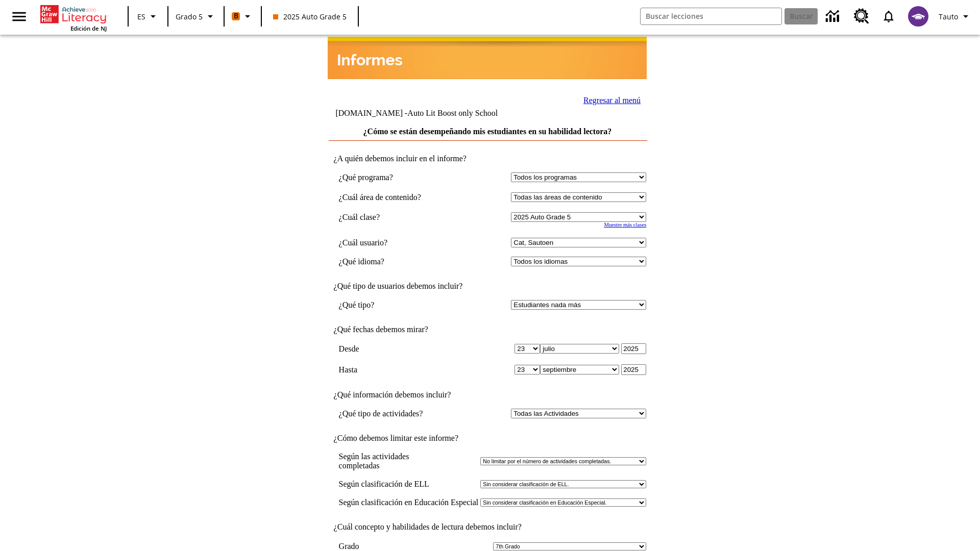 The image size is (980, 551). I want to click on img: header, so click(487, 58).